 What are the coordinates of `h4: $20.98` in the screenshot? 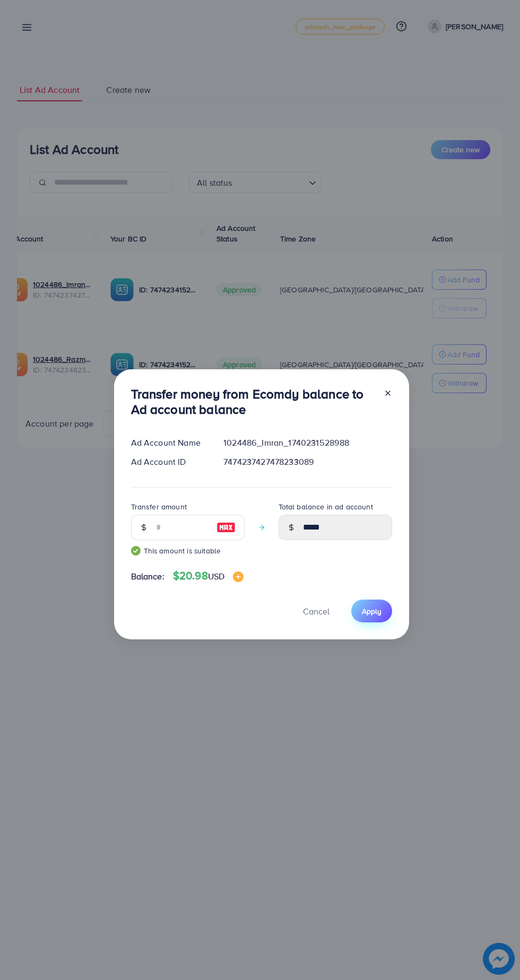 It's located at (208, 576).